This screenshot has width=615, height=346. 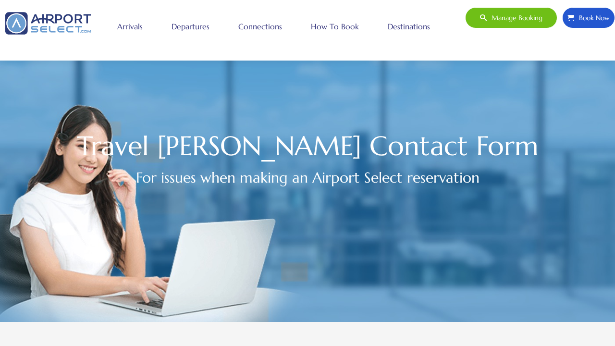 I want to click on h2: For issues when making an Airport Select reservation, so click(x=307, y=177).